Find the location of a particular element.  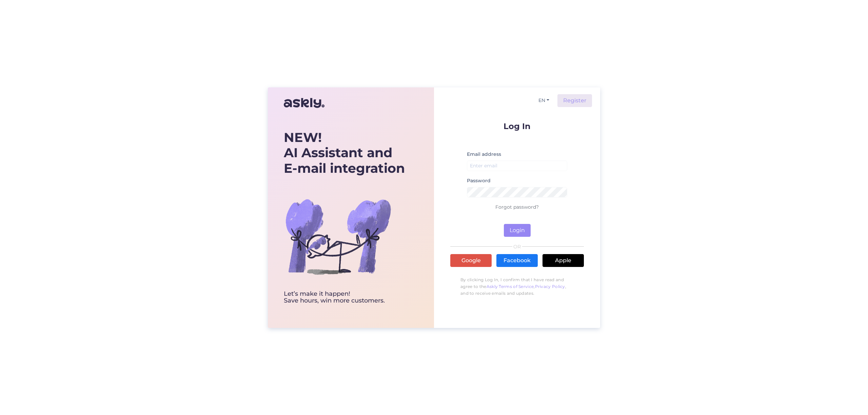

label: Password is located at coordinates (478, 180).